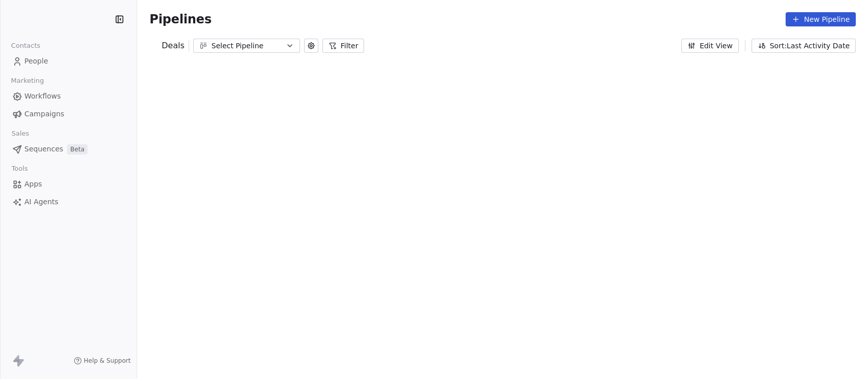 This screenshot has height=379, width=868. I want to click on span: Marketing, so click(27, 81).